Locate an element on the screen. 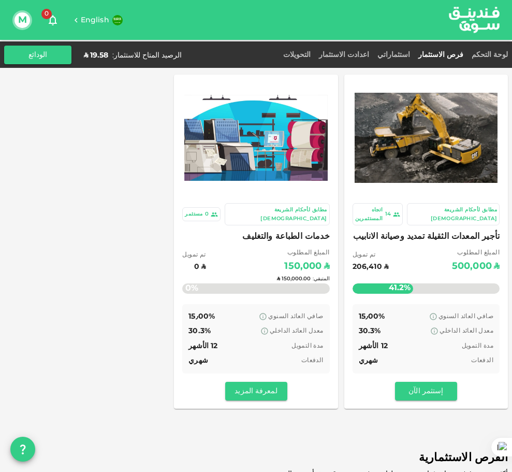 This screenshot has height=472, width=512. a: لوحة التحكم is located at coordinates (488, 55).